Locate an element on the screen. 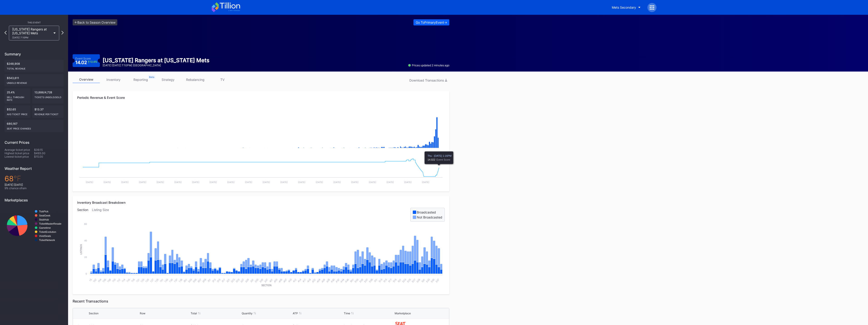 The height and width of the screenshot is (325, 868). text: 503 is located at coordinates (357, 281).